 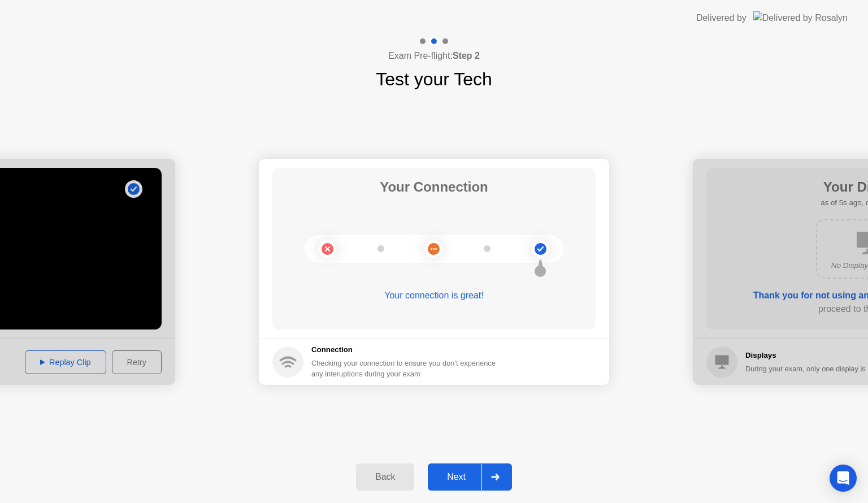 What do you see at coordinates (434, 80) in the screenshot?
I see `h1: Test your Tech` at bounding box center [434, 80].